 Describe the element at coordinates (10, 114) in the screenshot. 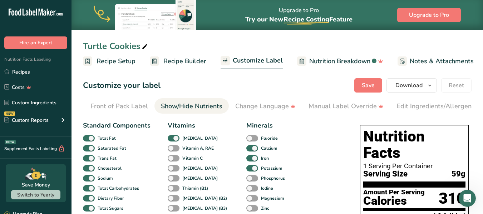

I see `div: NEW` at that location.